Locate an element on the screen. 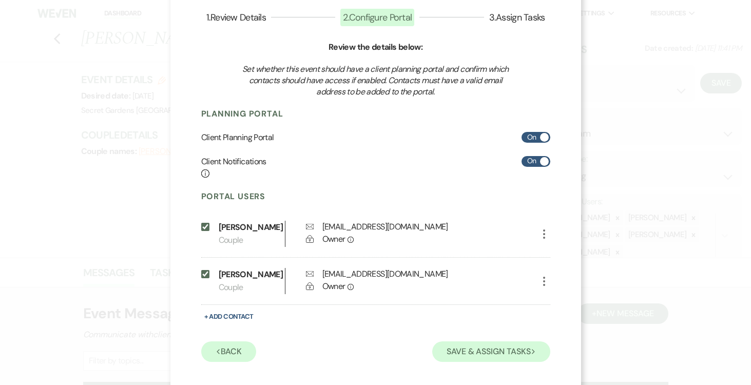  button: 3.Assign Tasks is located at coordinates (517, 17).